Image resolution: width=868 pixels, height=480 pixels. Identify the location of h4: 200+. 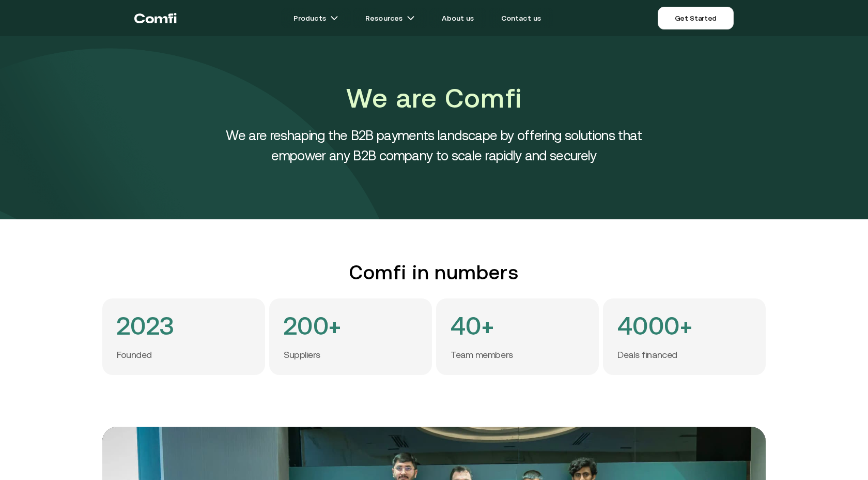
(313, 326).